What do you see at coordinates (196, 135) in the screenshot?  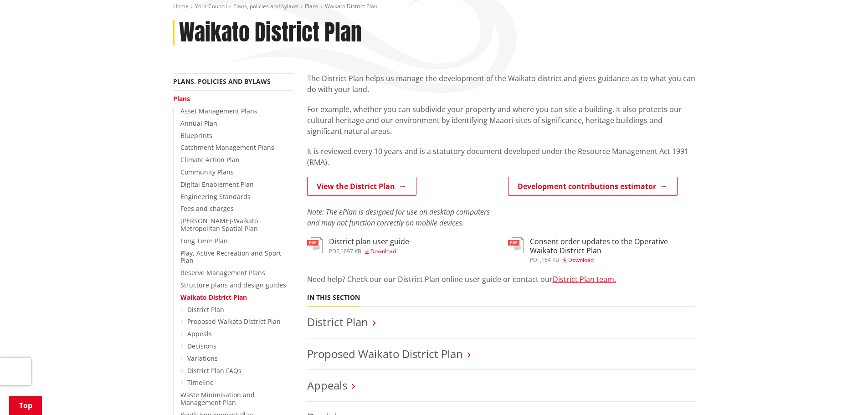 I see `a: Blueprints` at bounding box center [196, 135].